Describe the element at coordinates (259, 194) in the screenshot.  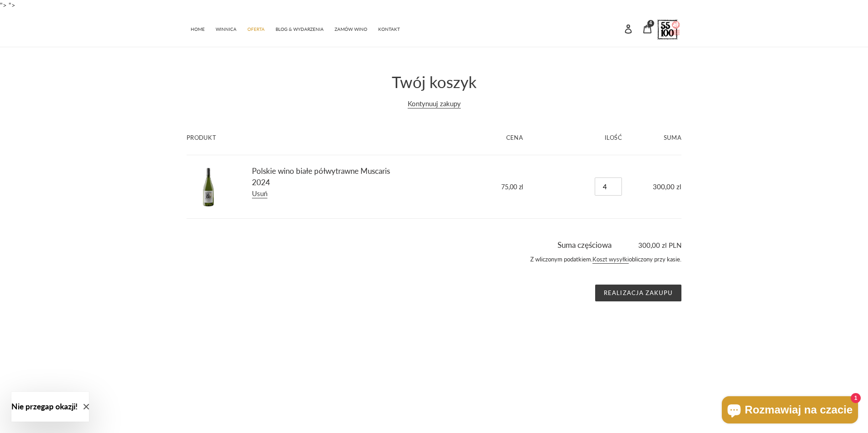
I see `a: Usuń Polskie wino białe półwytrawne Muscaris 2024` at that location.